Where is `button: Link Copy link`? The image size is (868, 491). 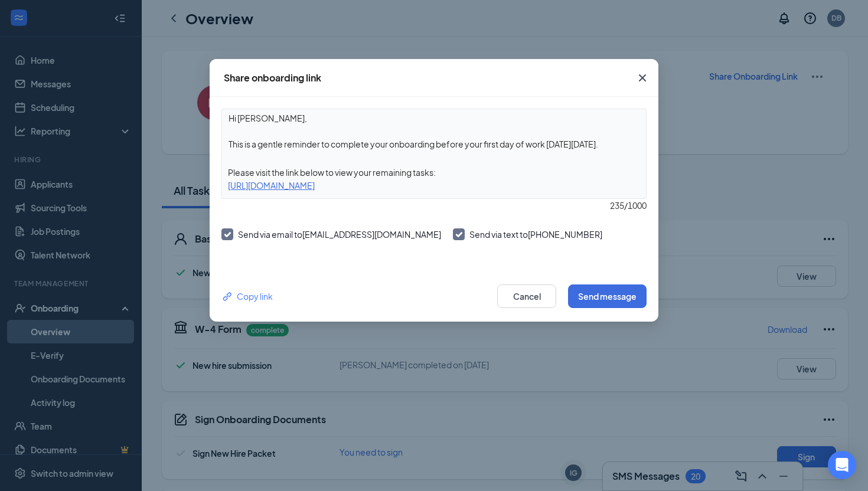 button: Link Copy link is located at coordinates (247, 296).